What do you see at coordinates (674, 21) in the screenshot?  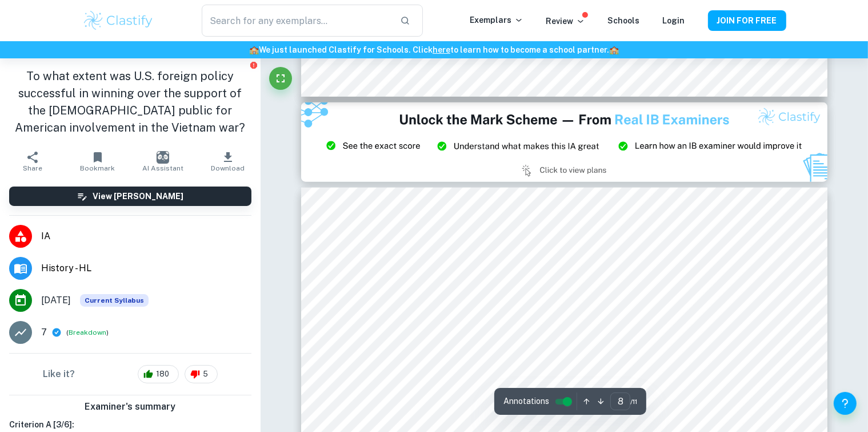 I see `a: Login` at bounding box center [674, 21].